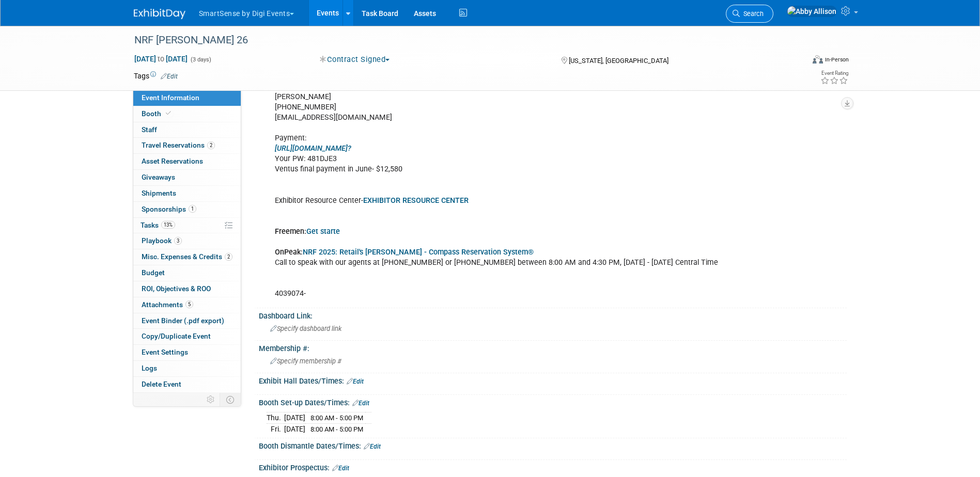 This screenshot has height=477, width=980. What do you see at coordinates (176, 337) in the screenshot?
I see `span: Copy/Duplicate Event` at bounding box center [176, 337].